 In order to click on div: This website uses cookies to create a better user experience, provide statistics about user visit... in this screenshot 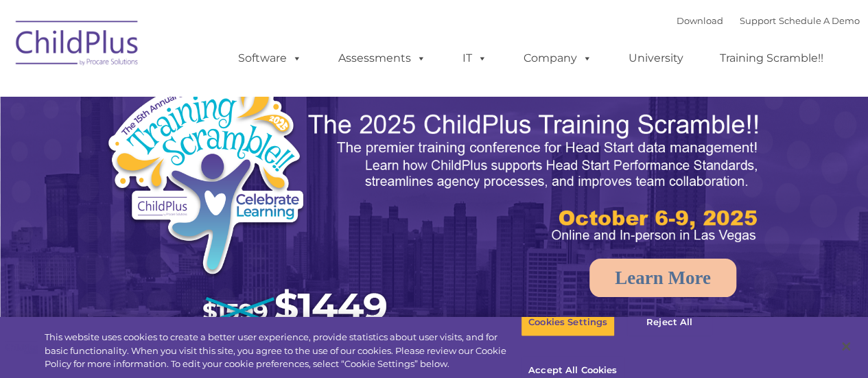, I will do `click(282, 350)`.